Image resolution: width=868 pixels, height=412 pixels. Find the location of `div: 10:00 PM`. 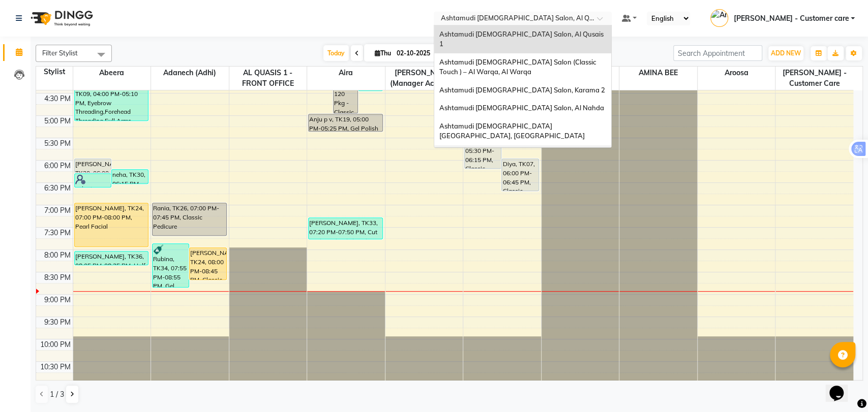

div: 10:00 PM is located at coordinates (55, 345).